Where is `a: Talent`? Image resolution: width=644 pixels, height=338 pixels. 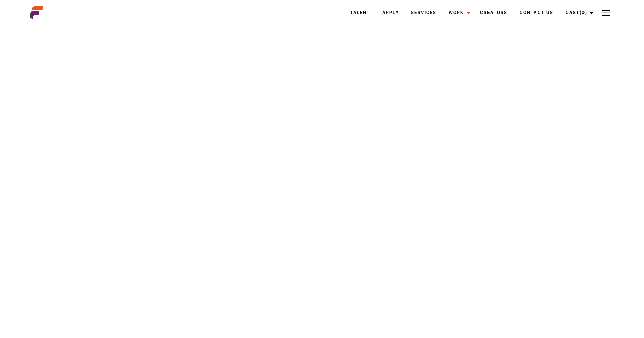 a: Talent is located at coordinates (360, 13).